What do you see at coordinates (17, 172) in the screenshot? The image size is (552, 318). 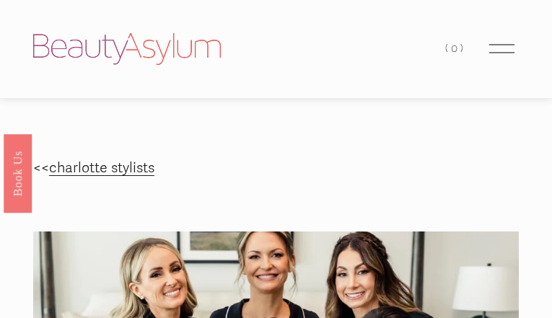 I see `a: Book Us` at bounding box center [17, 172].